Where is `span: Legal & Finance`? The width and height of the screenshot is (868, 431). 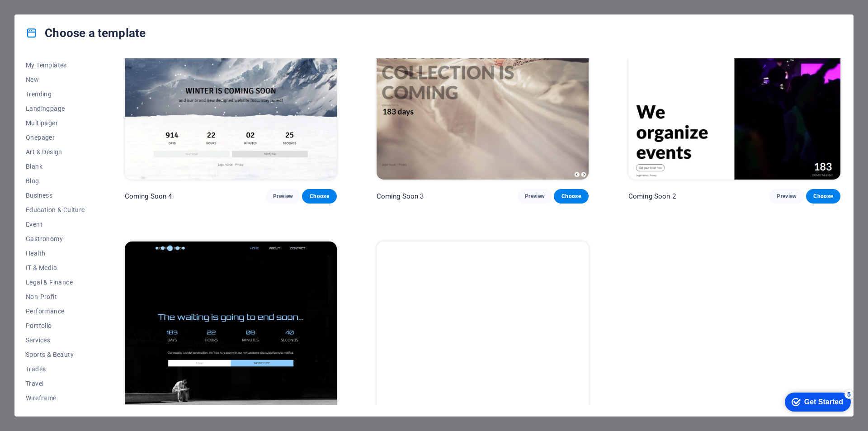
span: Legal & Finance is located at coordinates (55, 282).